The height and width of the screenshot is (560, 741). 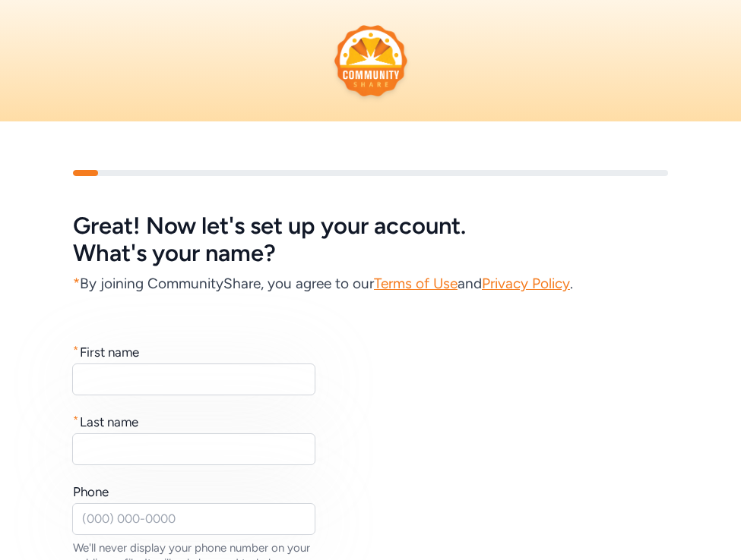 What do you see at coordinates (194, 519) in the screenshot?
I see `input: (000) 000-0000` at bounding box center [194, 519].